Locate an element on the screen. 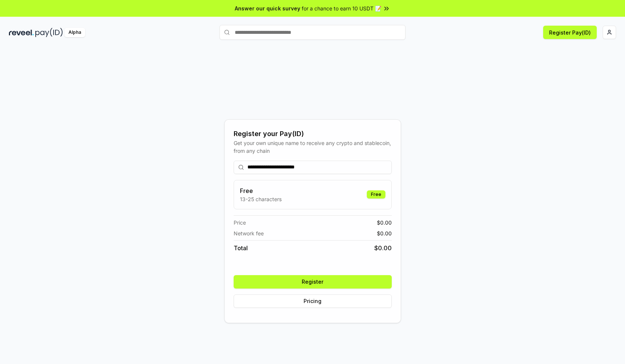 The width and height of the screenshot is (625, 364). div: Alpha is located at coordinates (75, 32).